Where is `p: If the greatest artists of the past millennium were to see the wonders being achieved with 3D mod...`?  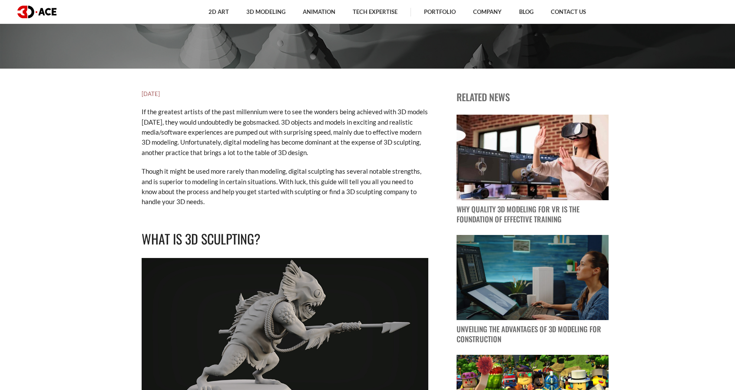
p: If the greatest artists of the past millennium were to see the wonders being achieved with 3D mod... is located at coordinates (285, 132).